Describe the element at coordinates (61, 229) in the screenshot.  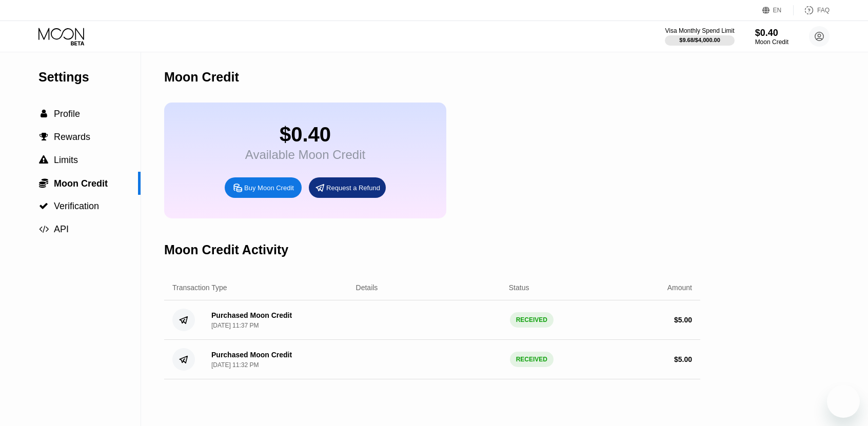
I see `span: API` at that location.